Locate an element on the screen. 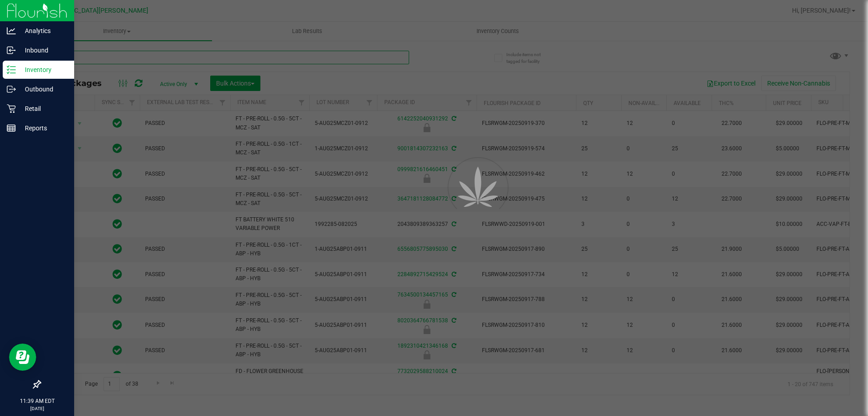 This screenshot has width=868, height=416. inline-svg: Reports is located at coordinates (11, 128).